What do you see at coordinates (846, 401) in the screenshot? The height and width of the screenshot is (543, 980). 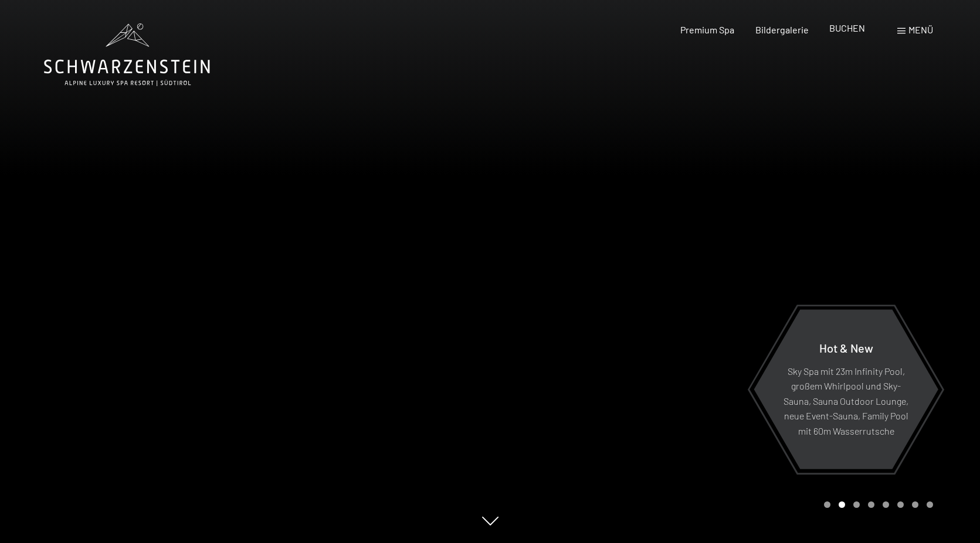 I see `p: Sky Spa mit 23m Infinity Pool, großem Whirlpool und Sky-Sauna, Sauna Outdoor Lounge, neue Event-S...` at bounding box center [846, 401].